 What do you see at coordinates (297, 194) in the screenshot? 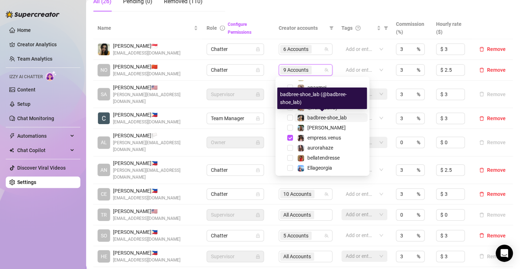
I see `span: 10 Accounts` at bounding box center [297, 194].